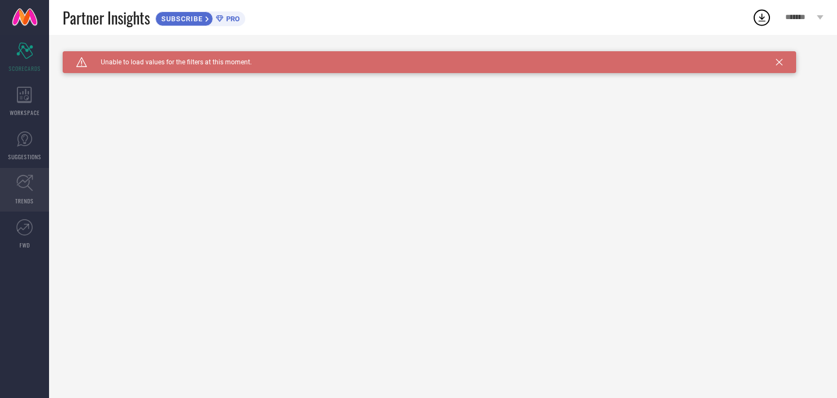 This screenshot has width=837, height=398. I want to click on span: SCORECARDS, so click(25, 68).